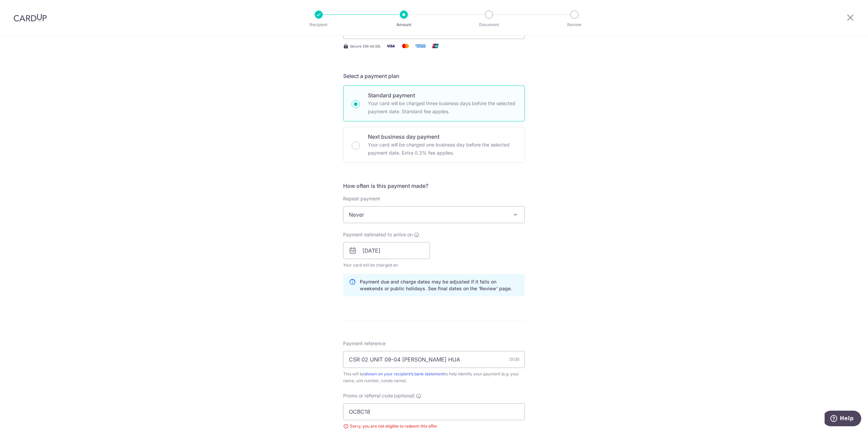 The height and width of the screenshot is (431, 868). Describe the element at coordinates (434, 214) in the screenshot. I see `span: Never` at that location.